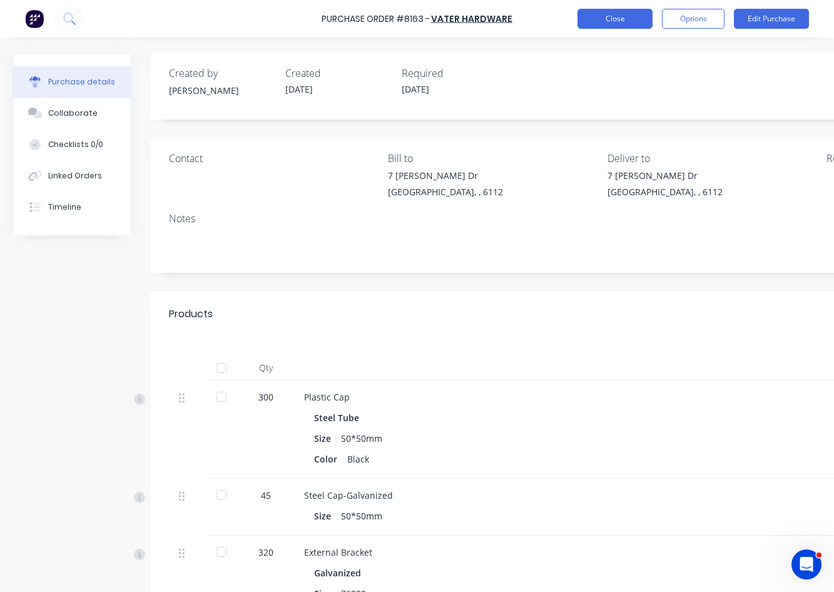  I want to click on div: Black, so click(358, 459).